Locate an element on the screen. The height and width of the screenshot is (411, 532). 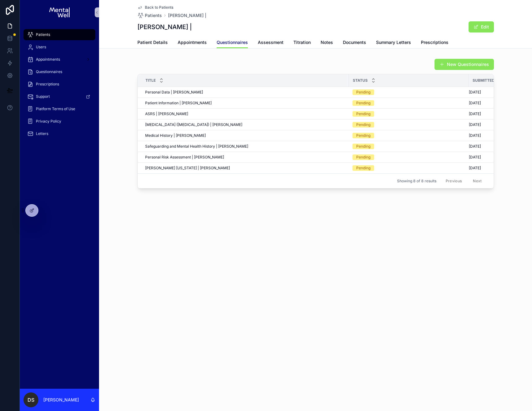
span: Summary Letters is located at coordinates (393, 42).